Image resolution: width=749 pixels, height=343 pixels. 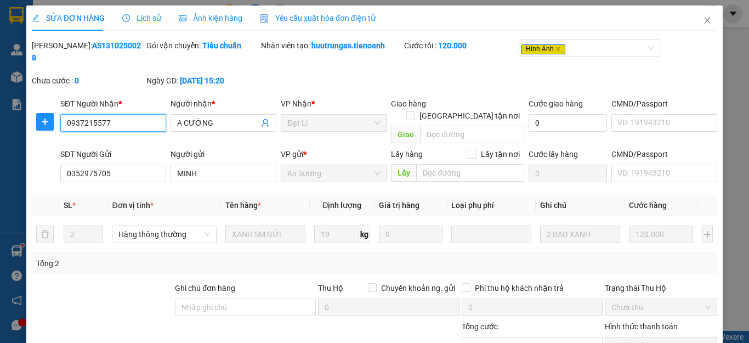 What do you see at coordinates (88, 81) in the screenshot?
I see `div: Chưa cước :` at bounding box center [88, 81].